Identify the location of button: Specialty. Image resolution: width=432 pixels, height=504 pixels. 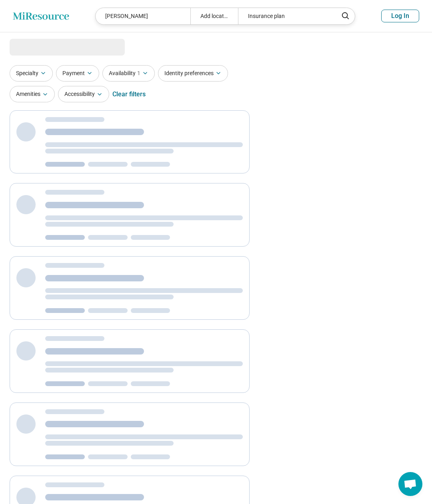
(31, 73).